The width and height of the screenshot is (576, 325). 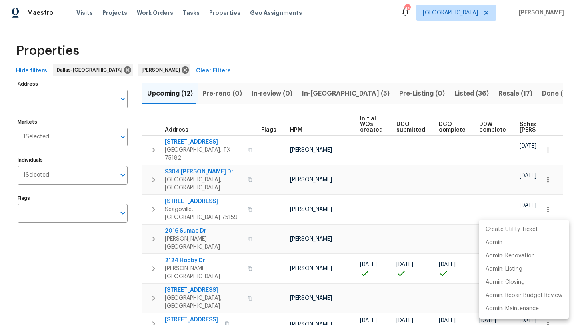 I want to click on p: Create Utility Ticket, so click(x=511, y=229).